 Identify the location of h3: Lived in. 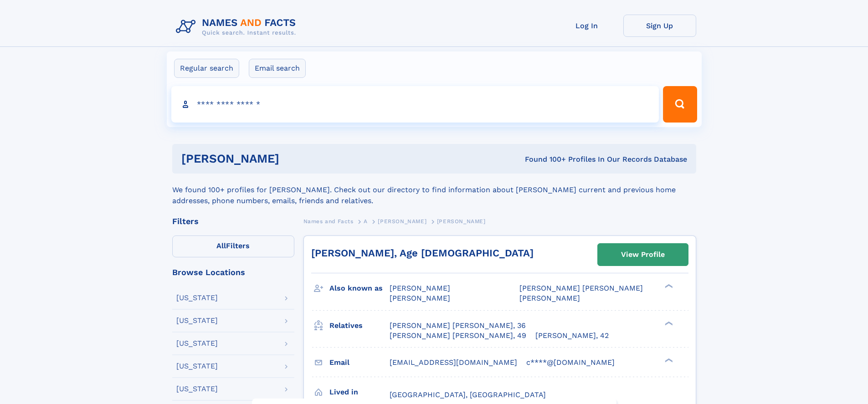
(360, 392).